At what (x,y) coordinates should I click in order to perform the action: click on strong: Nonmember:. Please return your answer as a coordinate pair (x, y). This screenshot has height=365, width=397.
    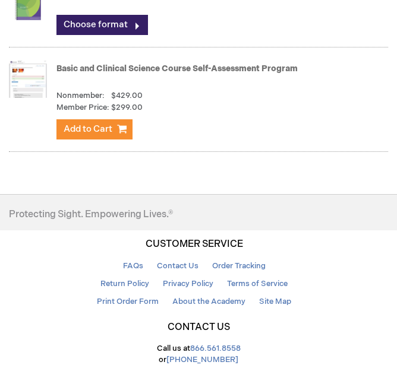
    Looking at the image, I should click on (80, 96).